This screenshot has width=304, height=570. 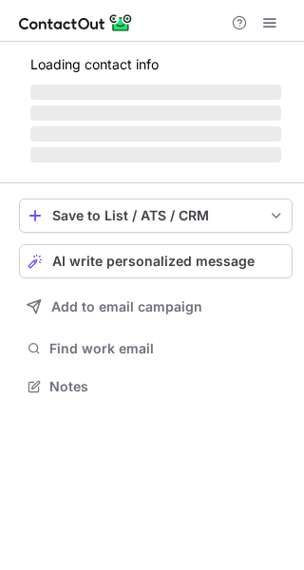 I want to click on button: Add to email campaign, so click(x=156, y=307).